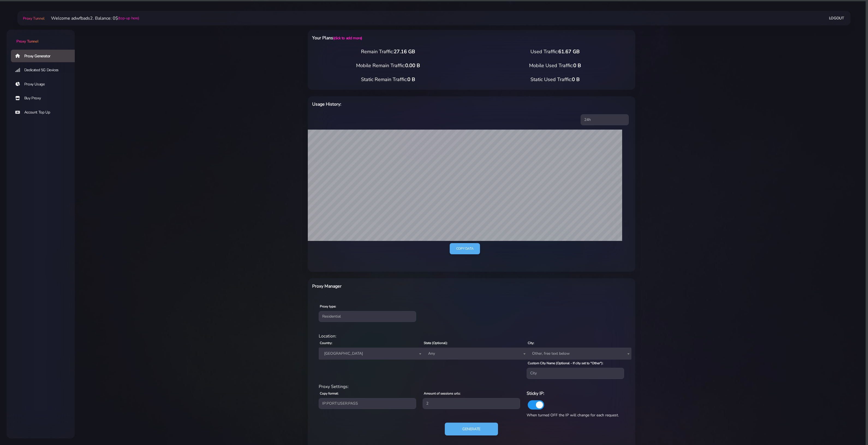  Describe the element at coordinates (403, 286) in the screenshot. I see `h6: Proxy Manager` at that location.